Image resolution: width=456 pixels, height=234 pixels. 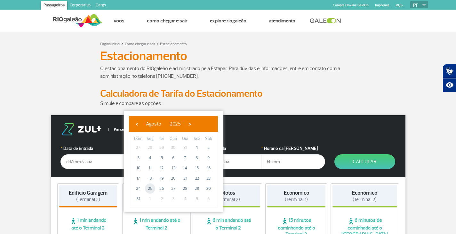 What do you see at coordinates (162, 178) in the screenshot?
I see `span: 19` at bounding box center [162, 178].